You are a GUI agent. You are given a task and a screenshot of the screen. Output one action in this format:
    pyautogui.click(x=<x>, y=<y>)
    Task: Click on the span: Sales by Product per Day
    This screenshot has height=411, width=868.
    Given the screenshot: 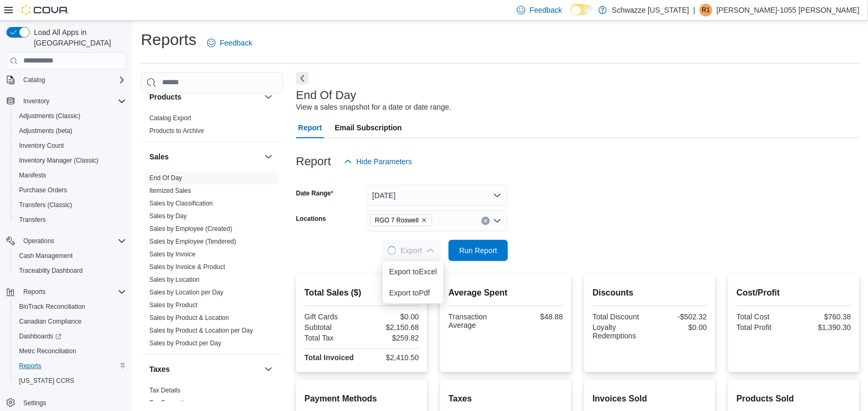 What is the action you would take?
    pyautogui.click(x=185, y=343)
    